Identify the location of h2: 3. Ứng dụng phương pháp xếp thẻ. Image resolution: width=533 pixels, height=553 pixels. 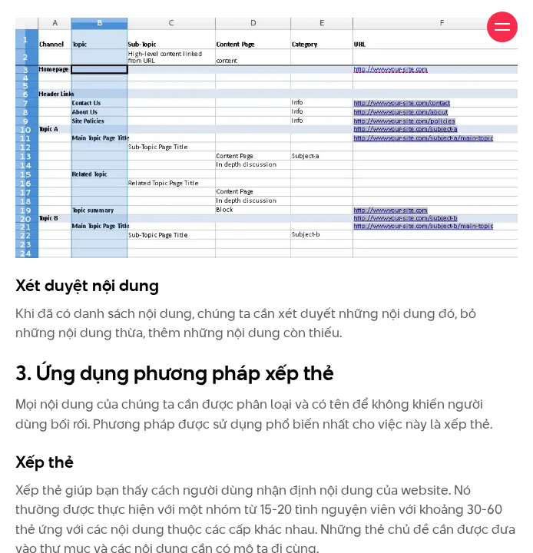
(267, 373).